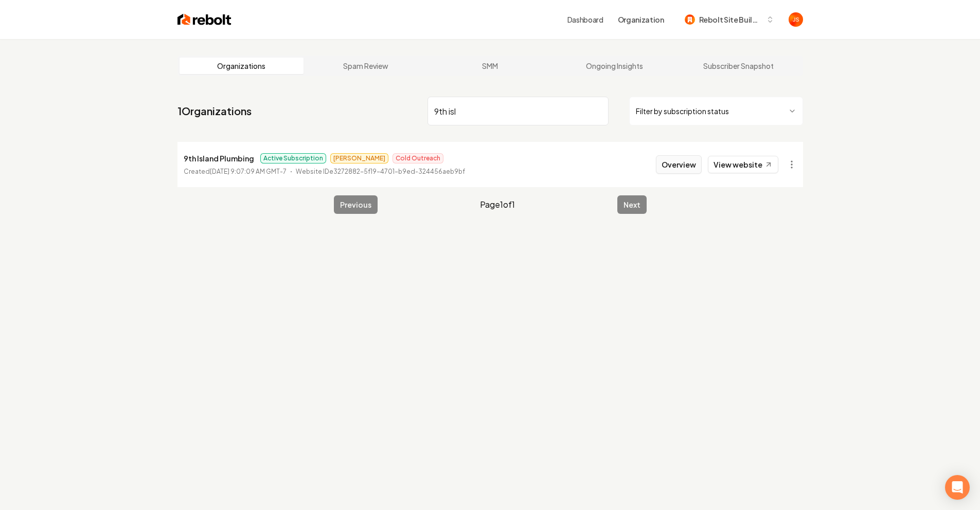  What do you see at coordinates (796, 19) in the screenshot?
I see `button: Open user button` at bounding box center [796, 19].